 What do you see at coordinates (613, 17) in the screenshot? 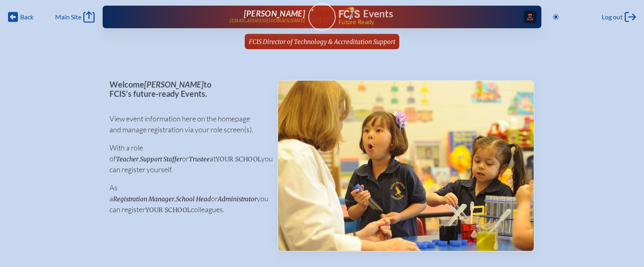
I see `span: Log out` at bounding box center [613, 17].